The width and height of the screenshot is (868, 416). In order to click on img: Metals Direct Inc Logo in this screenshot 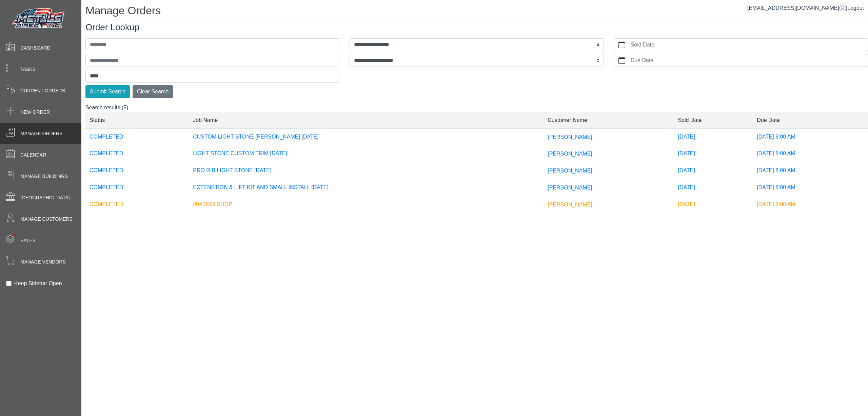, I will do `click(39, 18)`.